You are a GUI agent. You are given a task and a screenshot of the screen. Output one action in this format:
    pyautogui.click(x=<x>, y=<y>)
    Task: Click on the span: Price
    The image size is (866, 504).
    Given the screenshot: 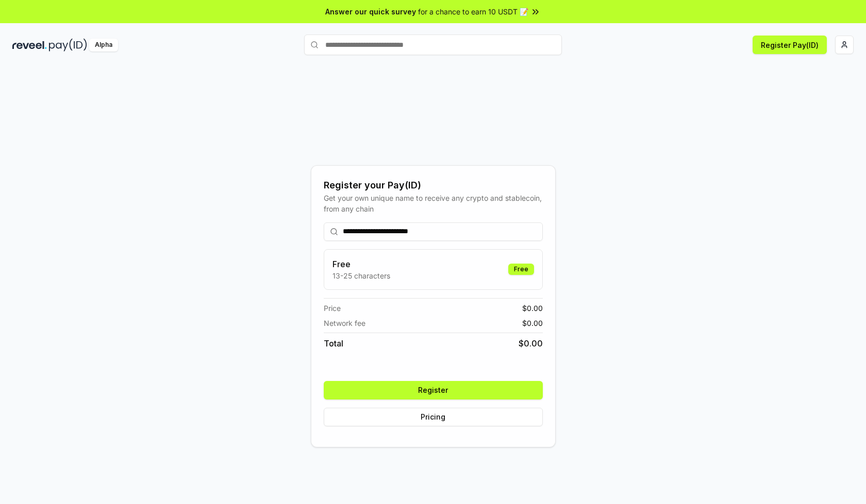 What is the action you would take?
    pyautogui.click(x=332, y=308)
    